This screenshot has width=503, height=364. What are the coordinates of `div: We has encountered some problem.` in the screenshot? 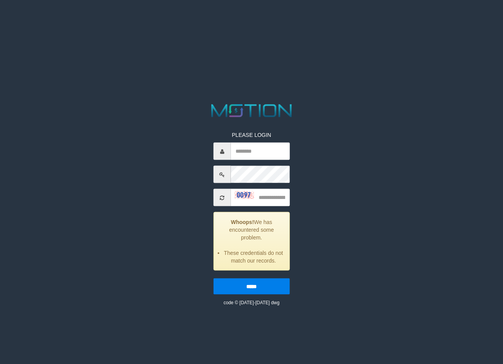 It's located at (252, 241).